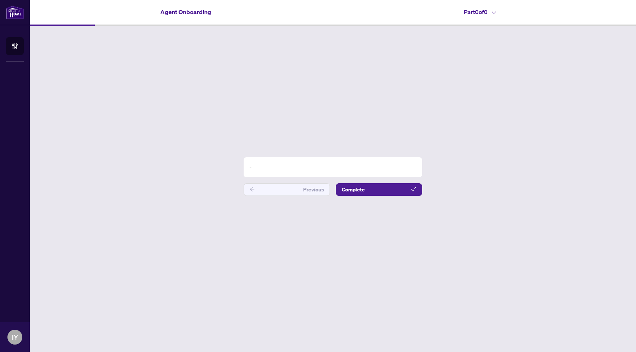  I want to click on span: Complete, so click(353, 190).